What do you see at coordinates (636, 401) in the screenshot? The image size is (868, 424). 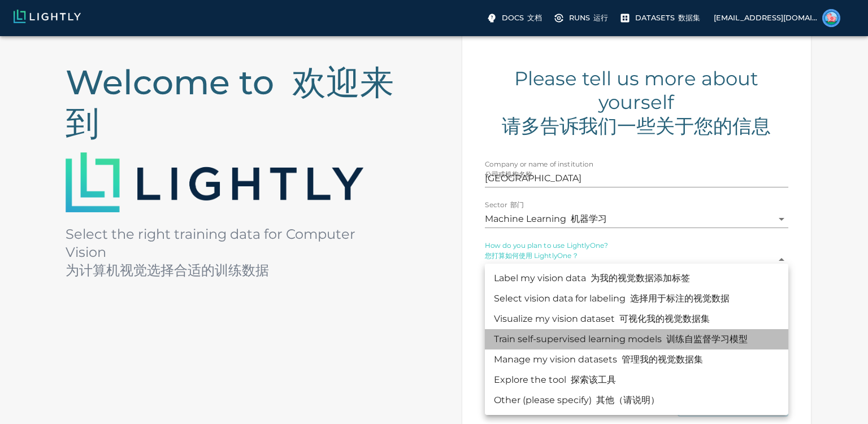 I see `li: Other (please specify)` at bounding box center [636, 401].